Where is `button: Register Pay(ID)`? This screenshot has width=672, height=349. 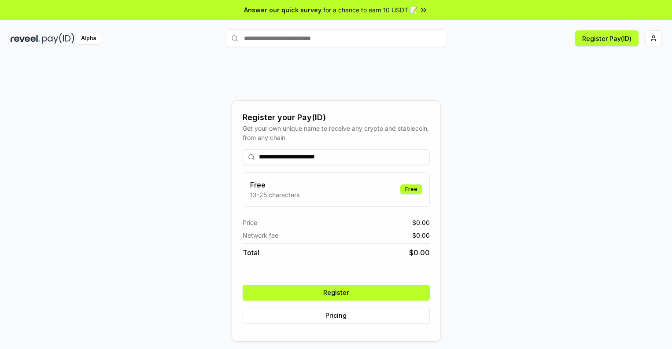
button: Register Pay(ID) is located at coordinates (607, 38).